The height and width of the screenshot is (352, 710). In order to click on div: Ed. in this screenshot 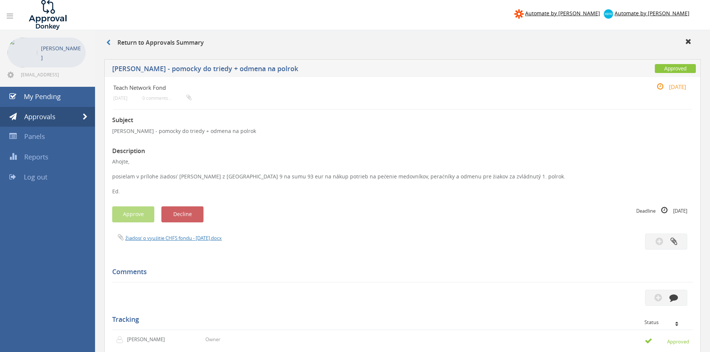, I will do `click(403, 192)`.